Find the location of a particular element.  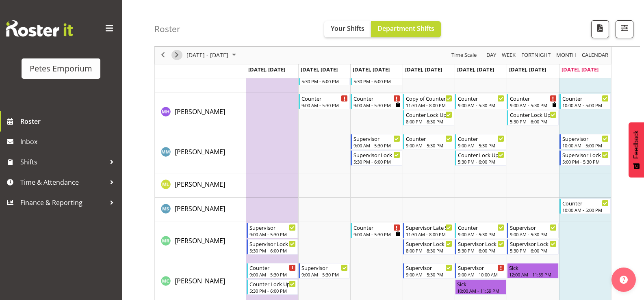

div: Mandy Mosley"s event - Supervisor Lock Up Begin From Wednesday, September 24, 2025 at 5:30:00 PM ... is located at coordinates (377, 158).